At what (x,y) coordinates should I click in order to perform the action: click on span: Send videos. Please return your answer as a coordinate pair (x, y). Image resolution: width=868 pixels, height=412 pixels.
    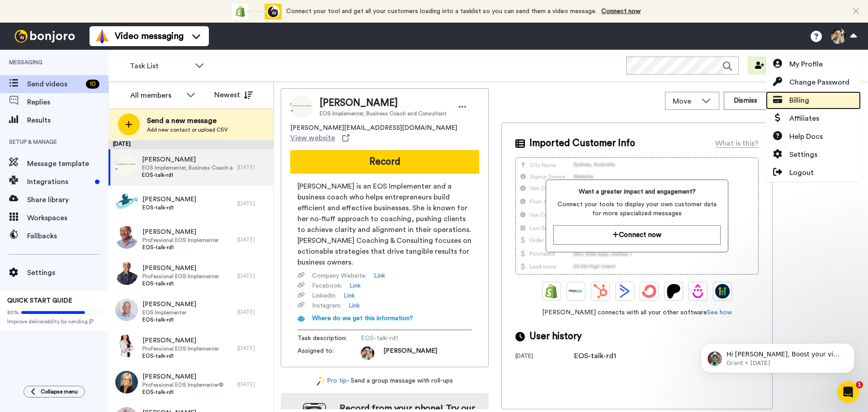
    Looking at the image, I should click on (54, 84).